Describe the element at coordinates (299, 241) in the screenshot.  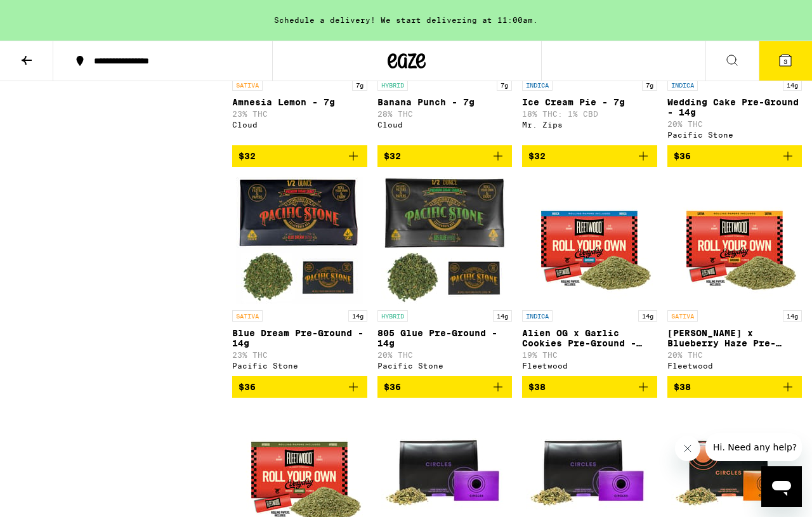
I see `img: Pacific Stone - Blue Dream Pre-Ground - 14g` at that location.